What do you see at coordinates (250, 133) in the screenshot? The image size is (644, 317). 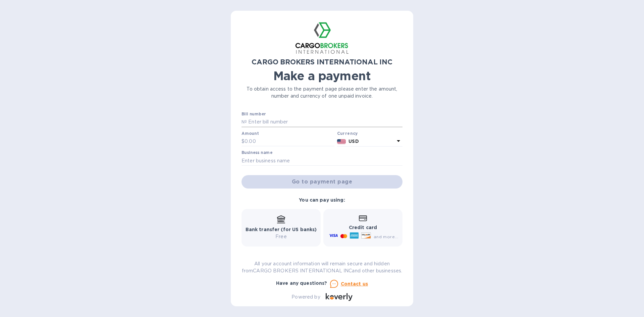 I see `label: Amount` at bounding box center [250, 133].